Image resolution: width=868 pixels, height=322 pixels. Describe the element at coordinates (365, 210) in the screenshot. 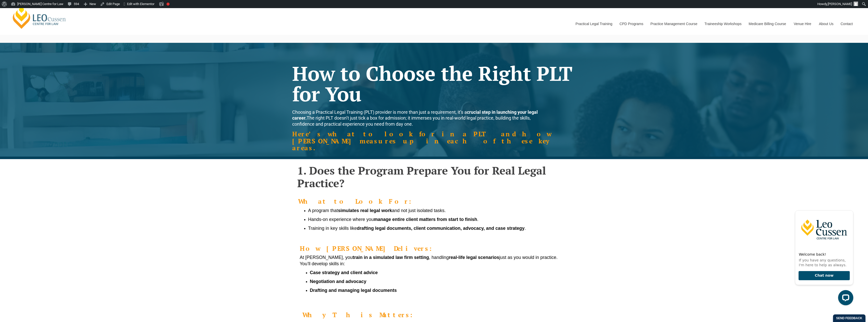

I see `b: simulates real legal work` at that location.